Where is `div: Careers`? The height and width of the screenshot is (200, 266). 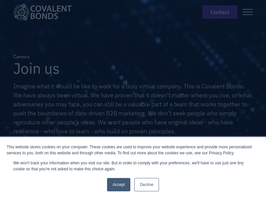 div: Careers is located at coordinates (133, 57).